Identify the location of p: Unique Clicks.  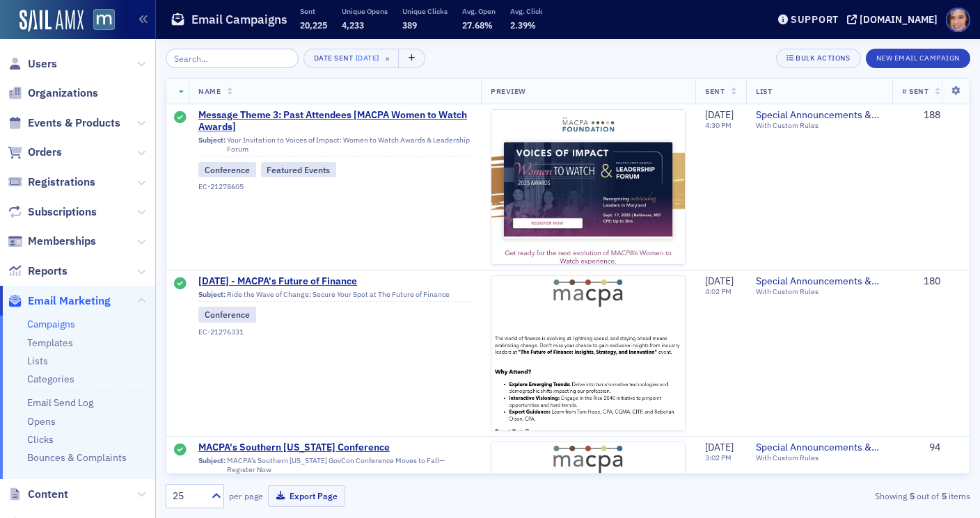
(424, 11).